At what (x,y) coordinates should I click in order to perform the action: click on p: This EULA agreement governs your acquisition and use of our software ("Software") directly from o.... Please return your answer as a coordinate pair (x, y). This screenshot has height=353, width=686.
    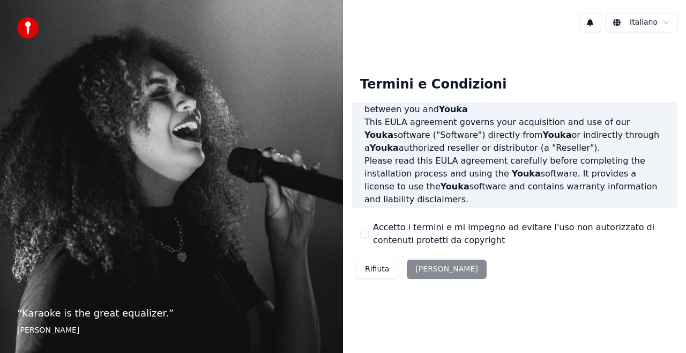
    Looking at the image, I should click on (514, 135).